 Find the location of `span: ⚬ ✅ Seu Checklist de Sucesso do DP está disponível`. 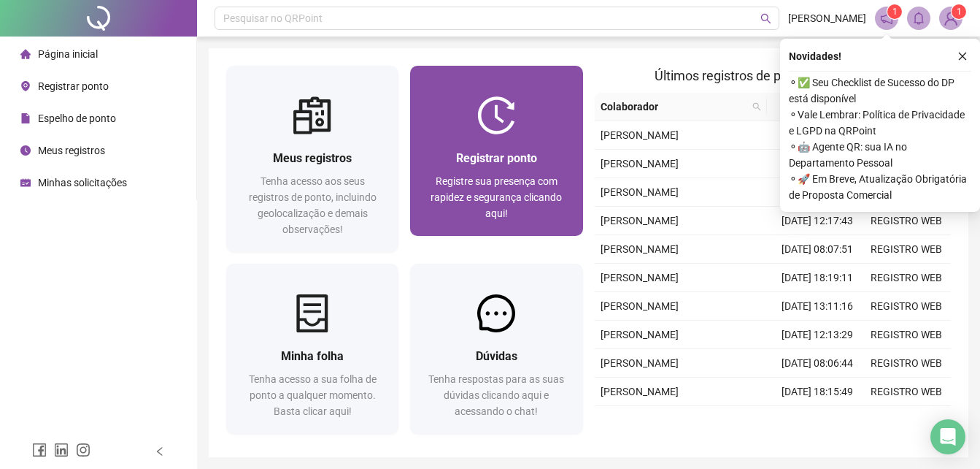

span: ⚬ ✅ Seu Checklist de Sucesso do DP está disponível is located at coordinates (880, 91).